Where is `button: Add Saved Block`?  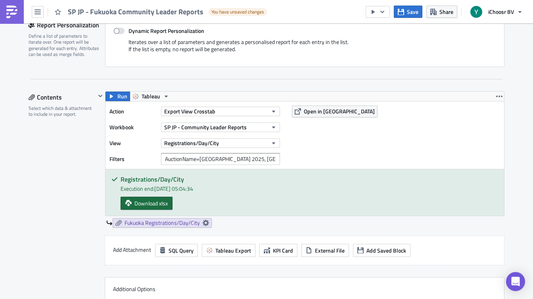 button: Add Saved Block is located at coordinates (382, 250).